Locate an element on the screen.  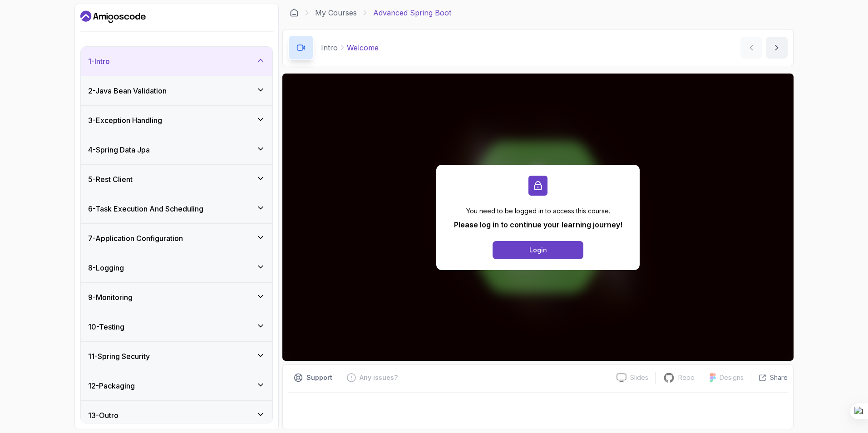
h3: 2 - Java Bean Validation is located at coordinates (127, 91).